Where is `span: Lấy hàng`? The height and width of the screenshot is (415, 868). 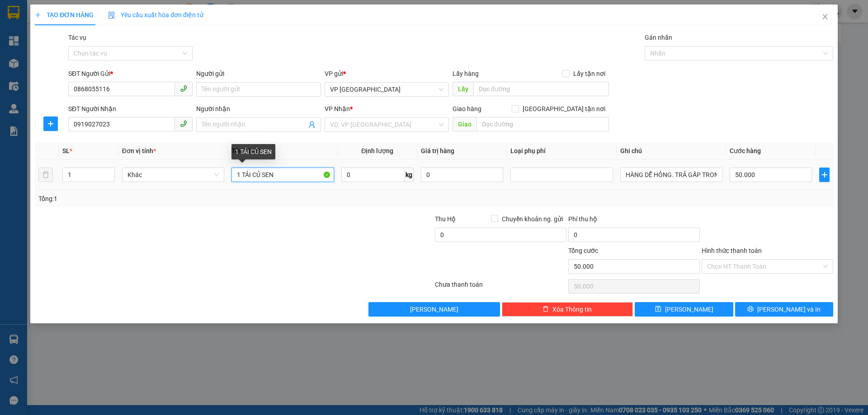
span: Lấy hàng is located at coordinates (466, 74).